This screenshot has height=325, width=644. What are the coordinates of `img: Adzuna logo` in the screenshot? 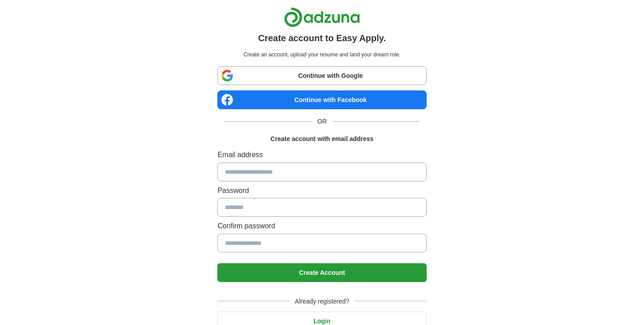 It's located at (322, 17).